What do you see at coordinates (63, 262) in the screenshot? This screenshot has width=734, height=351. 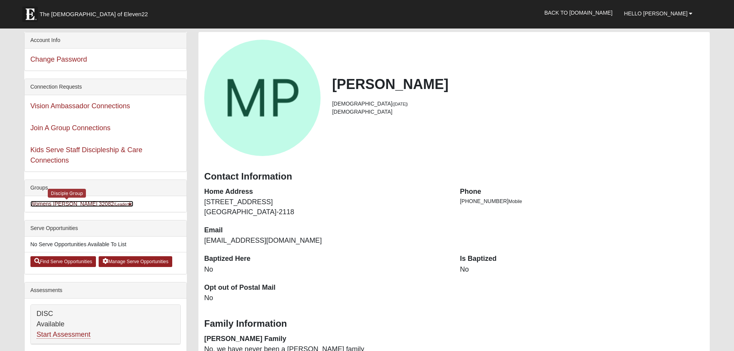 I see `a: Find Serve Opportunities` at bounding box center [63, 262].